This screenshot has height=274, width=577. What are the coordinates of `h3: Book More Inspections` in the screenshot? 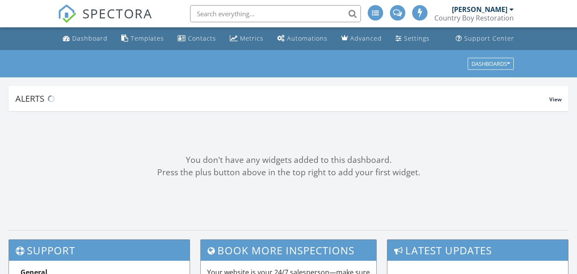 It's located at (288, 250).